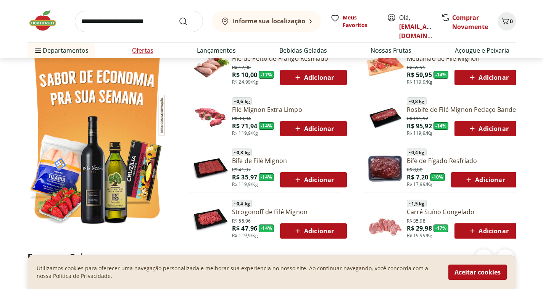 This screenshot has height=289, width=543. Describe the element at coordinates (464, 110) in the screenshot. I see `a: Rosbife de Filé Mignon Pedaço Bandeja` at that location.